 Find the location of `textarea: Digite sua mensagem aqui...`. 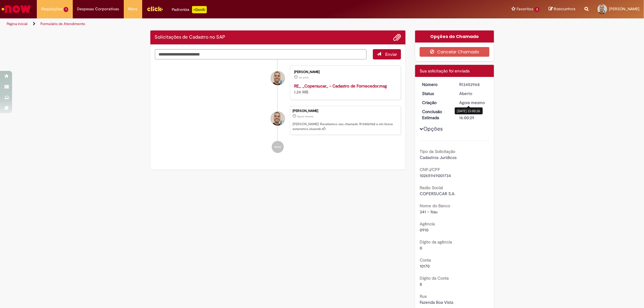

textarea: Digite sua mensagem aqui... is located at coordinates (261, 54).